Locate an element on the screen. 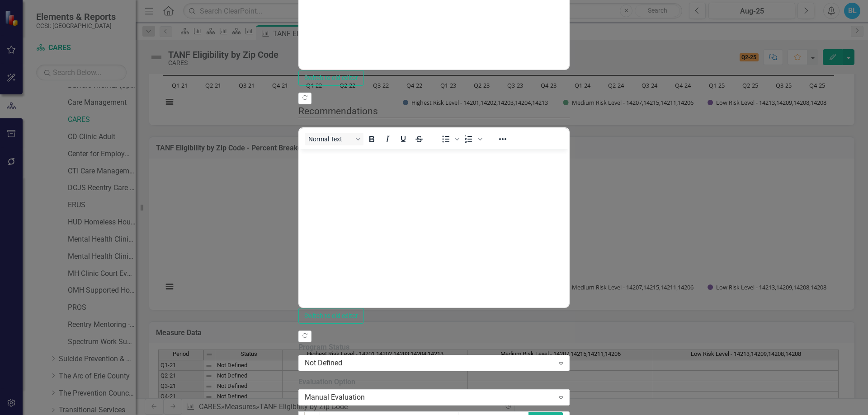 The height and width of the screenshot is (415, 868). button: Block Normal Text is located at coordinates (334, 140).